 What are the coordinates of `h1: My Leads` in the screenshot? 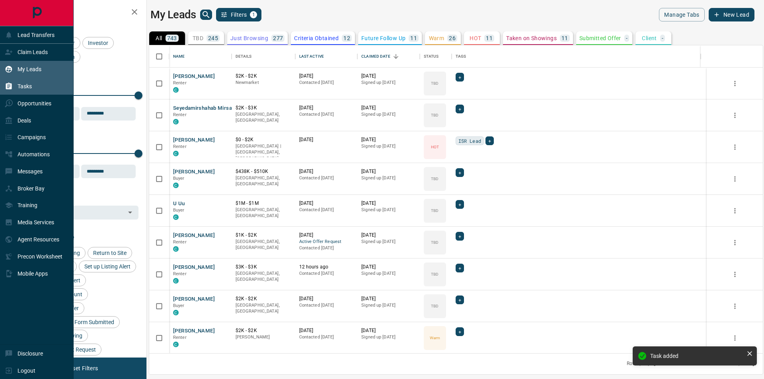 It's located at (173, 15).